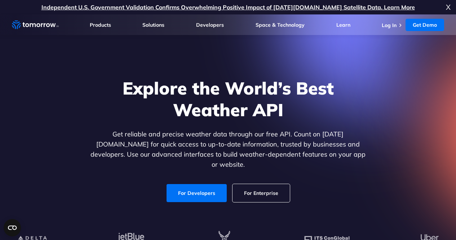 The height and width of the screenshot is (240, 456). What do you see at coordinates (153, 25) in the screenshot?
I see `a: Solutions` at bounding box center [153, 25].